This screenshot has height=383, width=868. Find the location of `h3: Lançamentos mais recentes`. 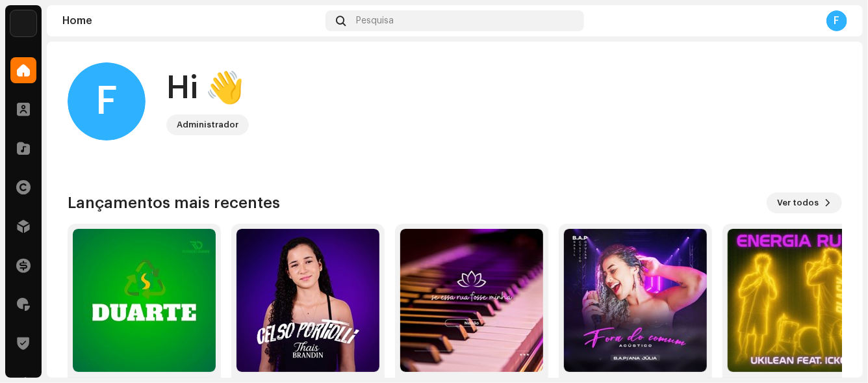

h3: Lançamentos mais recentes is located at coordinates (173, 203).